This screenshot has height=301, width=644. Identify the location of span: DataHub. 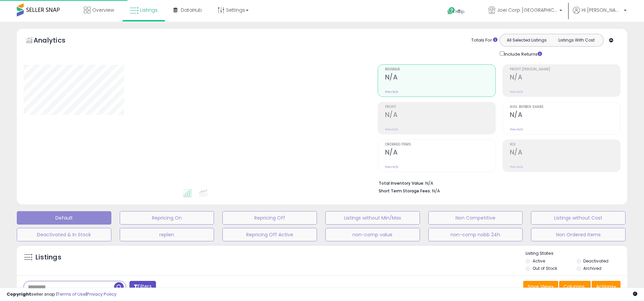
(191, 10).